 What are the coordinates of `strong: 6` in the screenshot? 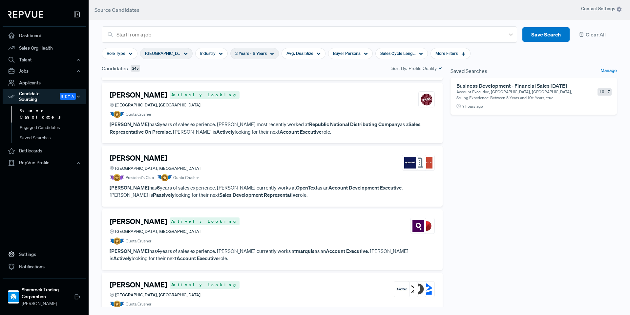 It's located at (158, 187).